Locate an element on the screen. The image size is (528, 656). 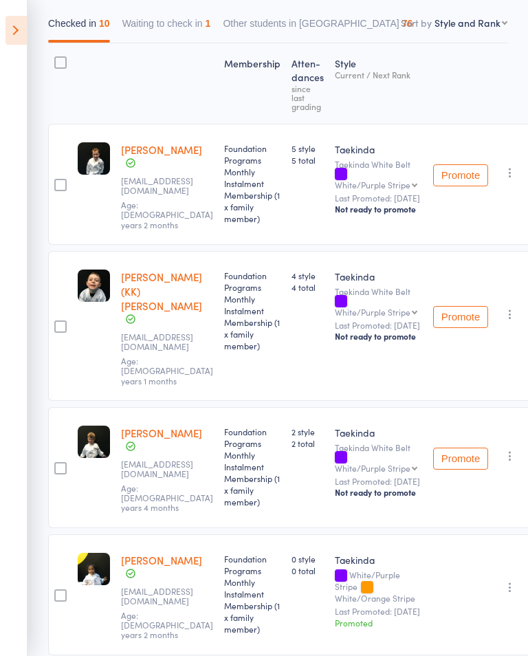
span: 2 total is located at coordinates (307, 443).